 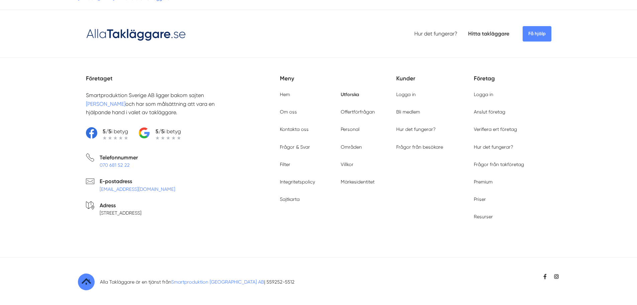 I want to click on h5: Kunder, so click(x=435, y=82).